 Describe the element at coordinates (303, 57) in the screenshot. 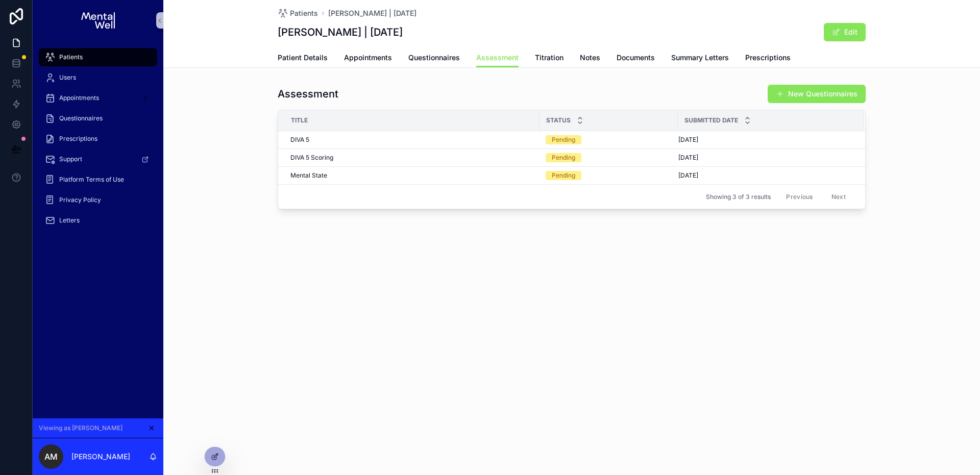

I see `span: Patient Details` at that location.